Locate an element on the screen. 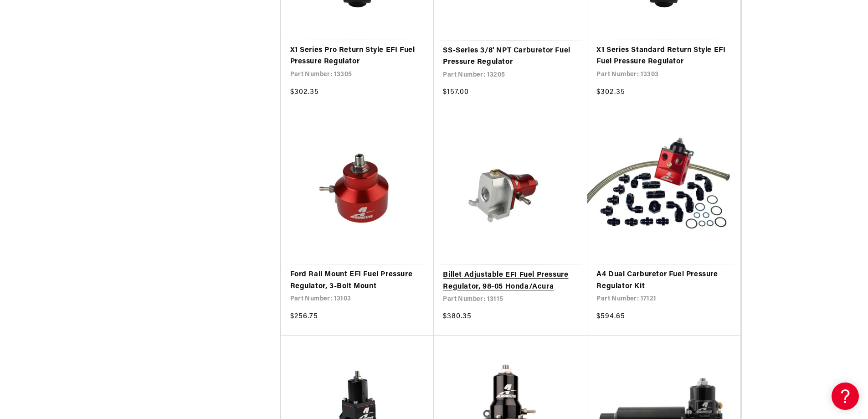 Image resolution: width=868 pixels, height=419 pixels. a: SS-Series 3/8' NPT Carburetor Fuel Pressure Regulator is located at coordinates (511, 57).